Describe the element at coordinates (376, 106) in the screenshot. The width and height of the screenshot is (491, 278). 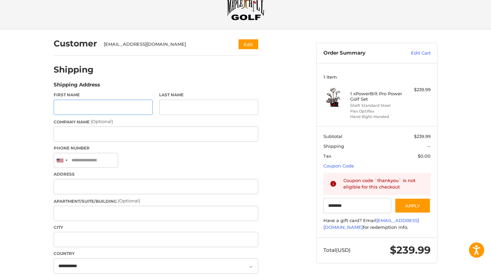
I see `li: Shaft Standard Steel` at that location.